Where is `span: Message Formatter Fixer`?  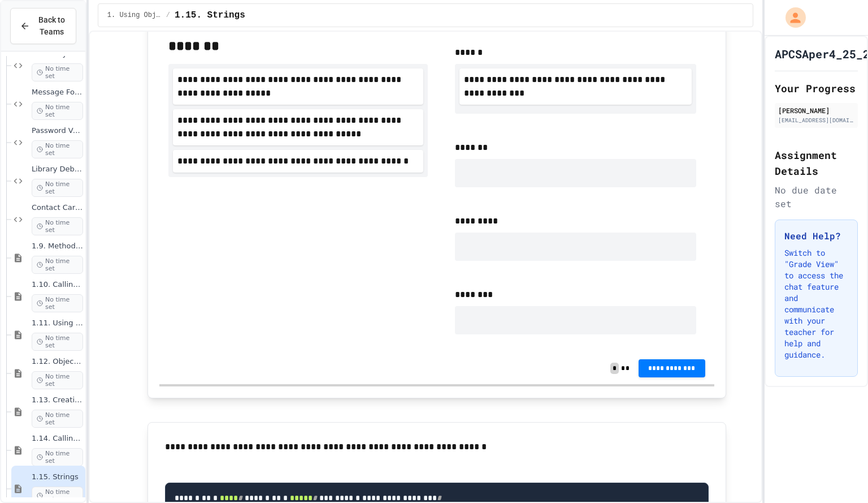 span: Message Formatter Fixer is located at coordinates (57, 92).